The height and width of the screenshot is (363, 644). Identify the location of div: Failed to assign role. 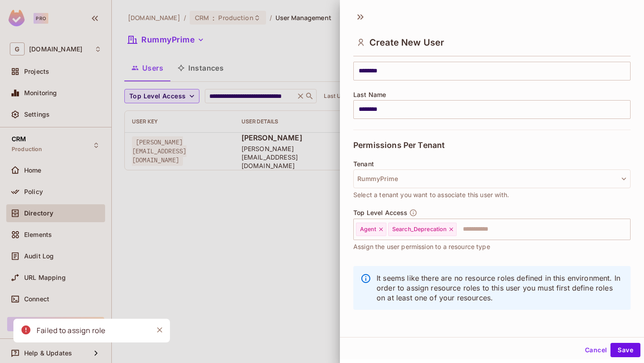
(71, 331).